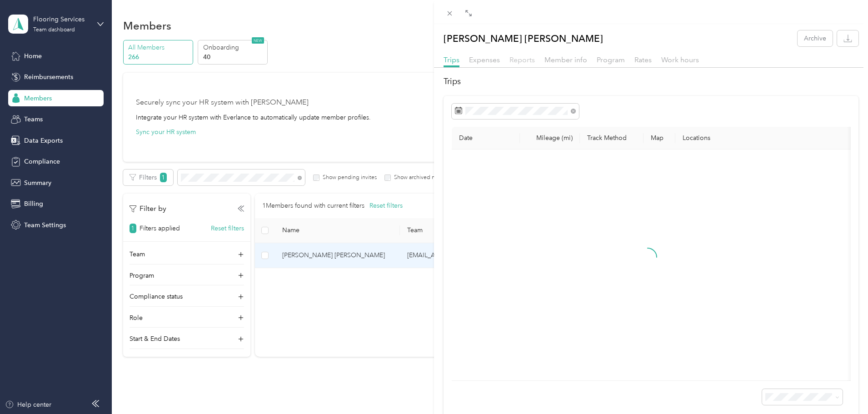  Describe the element at coordinates (610, 59) in the screenshot. I see `span: Program` at that location.